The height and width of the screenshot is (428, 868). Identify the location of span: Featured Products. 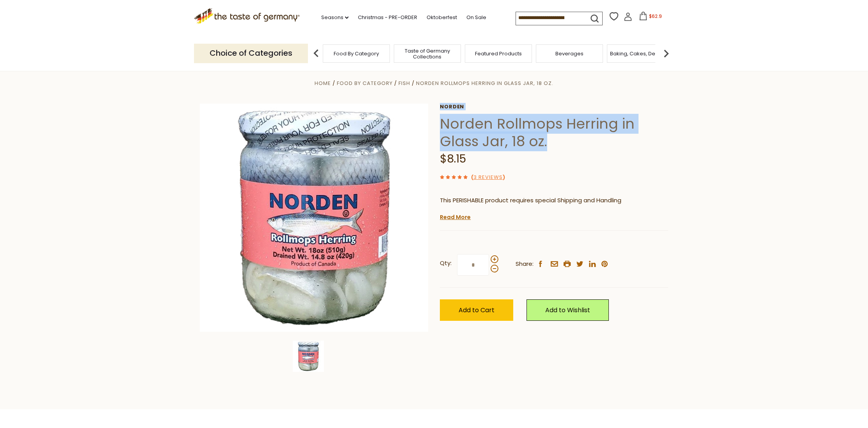
(498, 54).